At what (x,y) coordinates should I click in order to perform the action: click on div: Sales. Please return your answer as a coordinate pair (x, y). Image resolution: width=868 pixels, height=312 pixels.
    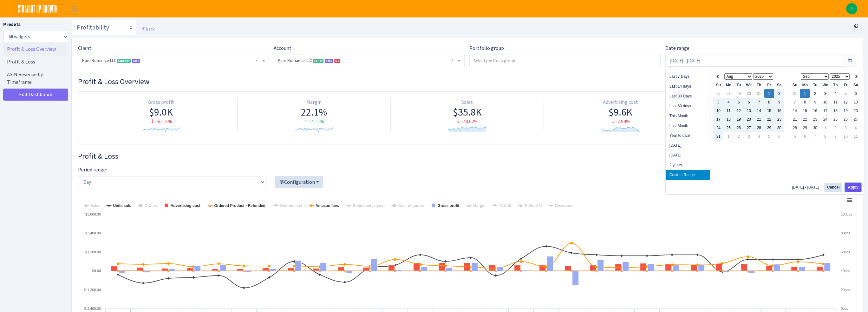
    Looking at the image, I should click on (467, 102).